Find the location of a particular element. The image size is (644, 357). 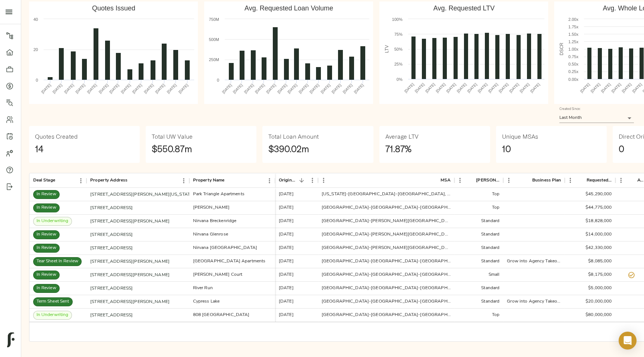

text: 750M is located at coordinates (214, 19).